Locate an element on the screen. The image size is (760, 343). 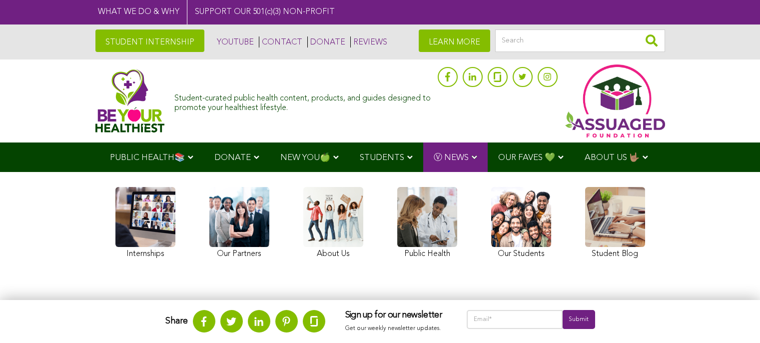
img: Assuaged App is located at coordinates (615, 101).